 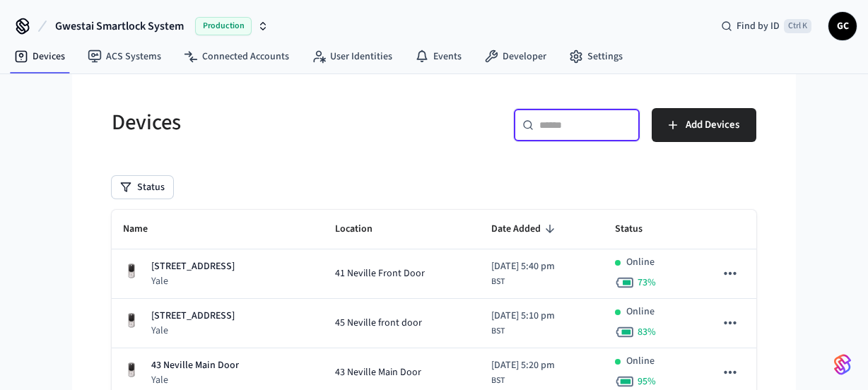 What do you see at coordinates (144, 229) in the screenshot?
I see `span: Name` at bounding box center [144, 229].